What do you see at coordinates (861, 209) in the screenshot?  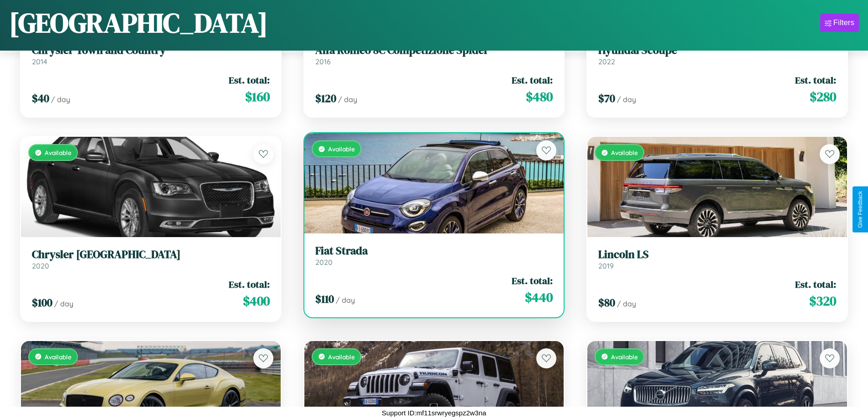 I see `div: Give Feedback` at bounding box center [861, 209].